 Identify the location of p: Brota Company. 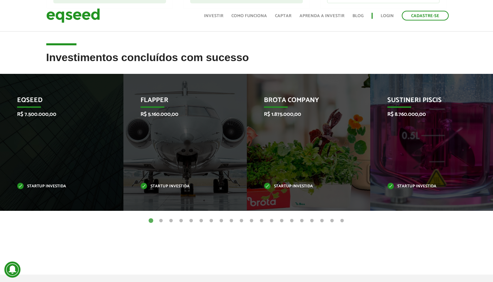
(303, 102).